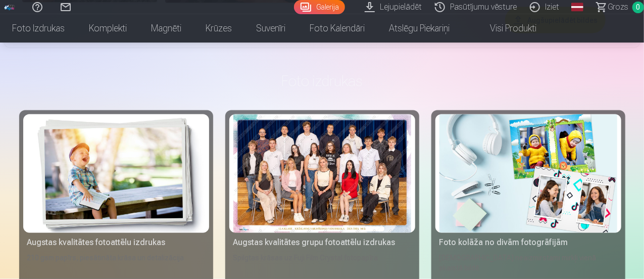 The height and width of the screenshot is (279, 644). I want to click on span: Grozs, so click(618, 7).